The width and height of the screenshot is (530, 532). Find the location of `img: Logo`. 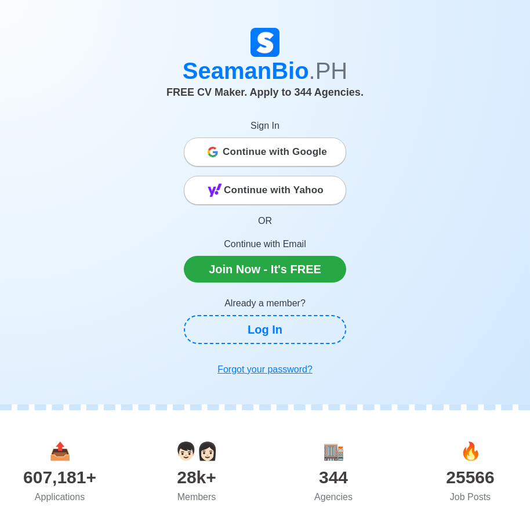

img: Logo is located at coordinates (265, 42).